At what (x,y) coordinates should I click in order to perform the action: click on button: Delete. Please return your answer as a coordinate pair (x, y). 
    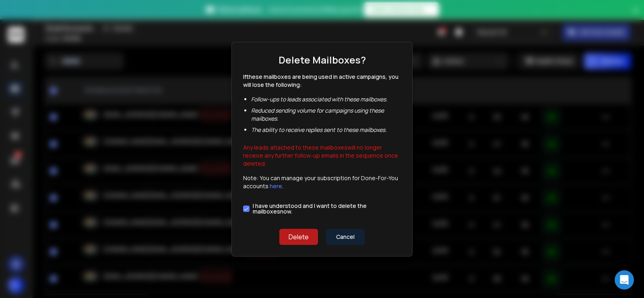
    Looking at the image, I should click on (298, 237).